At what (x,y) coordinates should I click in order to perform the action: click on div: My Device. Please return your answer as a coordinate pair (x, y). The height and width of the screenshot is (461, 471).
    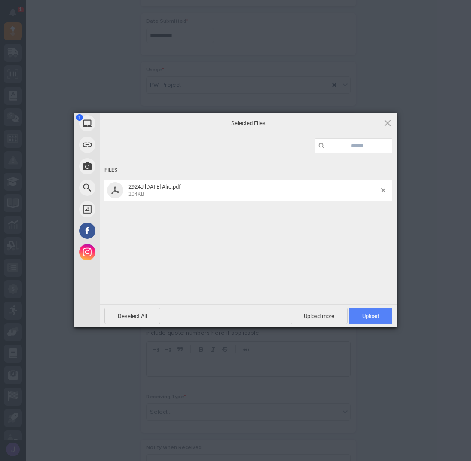
    Looking at the image, I should click on (126, 123).